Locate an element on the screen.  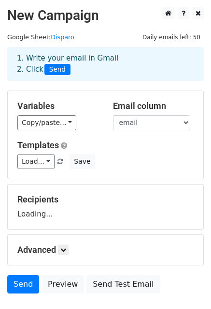
div: 1. Write your email in Gmail 2. Click is located at coordinates (106, 64).